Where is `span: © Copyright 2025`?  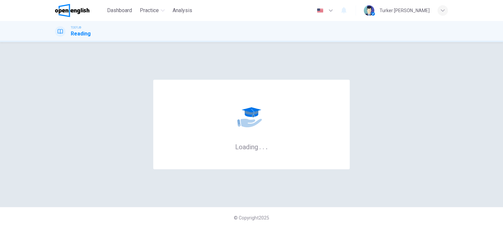 span: © Copyright 2025 is located at coordinates (252, 217).